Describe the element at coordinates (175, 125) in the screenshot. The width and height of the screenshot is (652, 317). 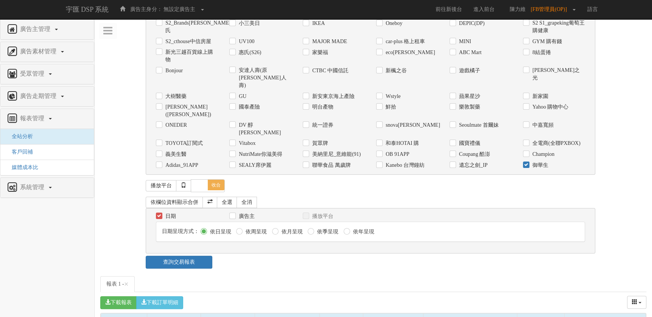
I see `label: ONEDER` at that location.